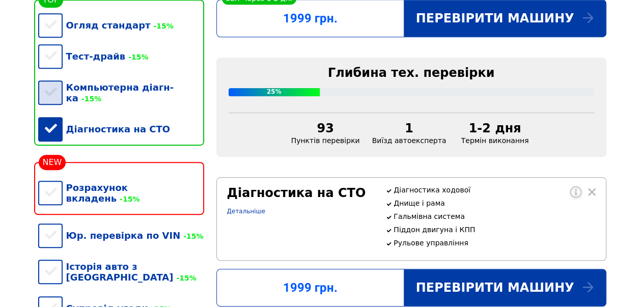  What do you see at coordinates (495, 217) in the screenshot?
I see `p: Гальмівна система` at bounding box center [495, 217].